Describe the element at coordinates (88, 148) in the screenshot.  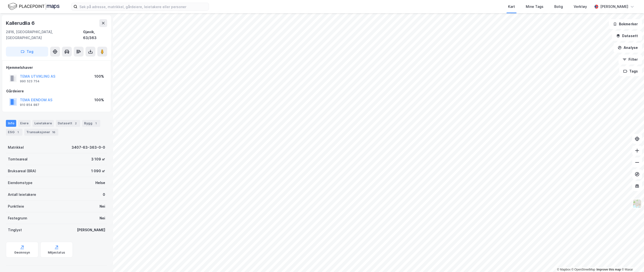
I see `div: 3407-63-363-0-0` at that location.